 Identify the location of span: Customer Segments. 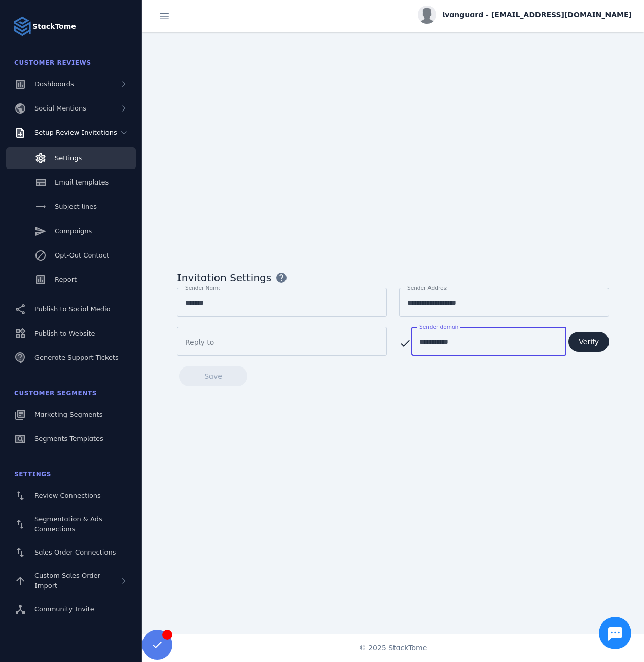
(55, 393).